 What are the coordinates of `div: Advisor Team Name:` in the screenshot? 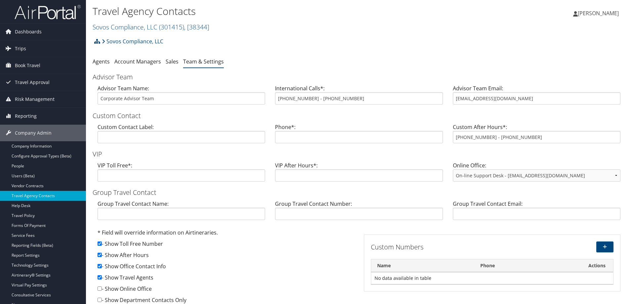 It's located at (181, 97).